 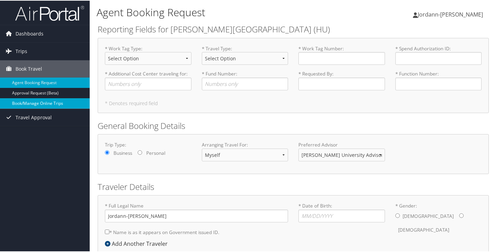 What do you see at coordinates (438, 219) in the screenshot?
I see `label: * Gender:` at bounding box center [438, 219].